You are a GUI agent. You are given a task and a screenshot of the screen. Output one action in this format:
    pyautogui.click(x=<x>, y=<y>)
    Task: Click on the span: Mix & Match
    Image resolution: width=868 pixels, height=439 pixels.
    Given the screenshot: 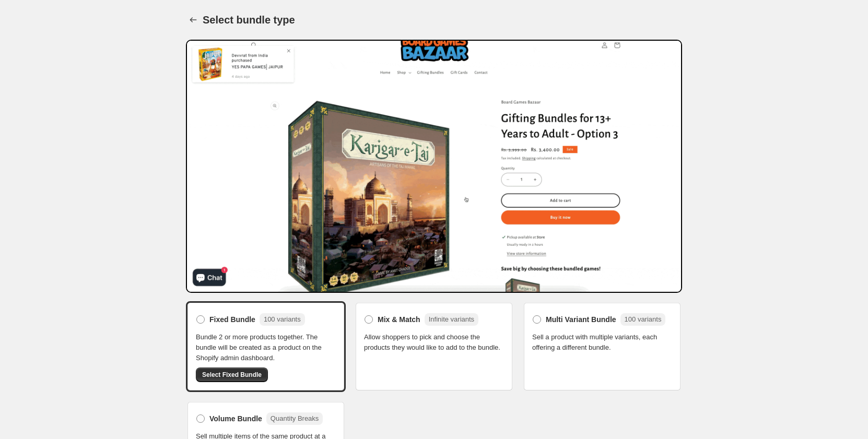 What is the action you would take?
    pyautogui.click(x=399, y=319)
    